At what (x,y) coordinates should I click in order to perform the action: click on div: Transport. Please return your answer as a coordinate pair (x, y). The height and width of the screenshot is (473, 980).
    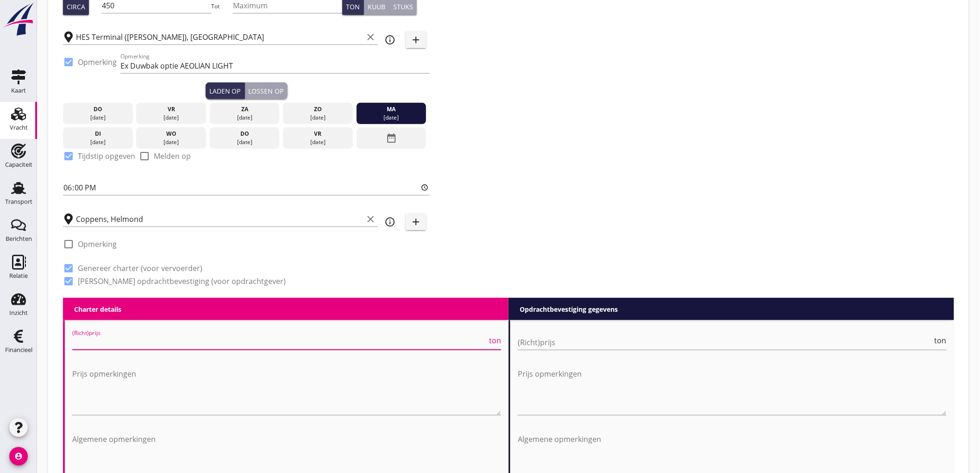
    Looking at the image, I should click on (18, 202).